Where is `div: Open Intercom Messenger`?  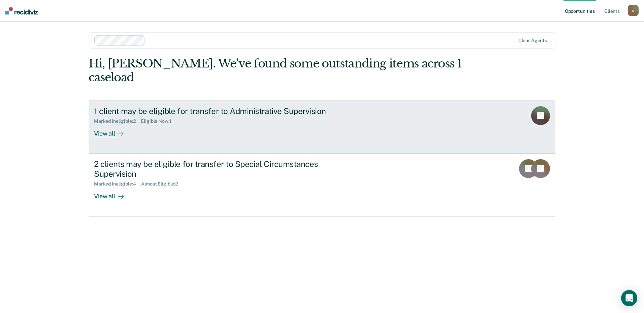
div: Open Intercom Messenger is located at coordinates (629, 298).